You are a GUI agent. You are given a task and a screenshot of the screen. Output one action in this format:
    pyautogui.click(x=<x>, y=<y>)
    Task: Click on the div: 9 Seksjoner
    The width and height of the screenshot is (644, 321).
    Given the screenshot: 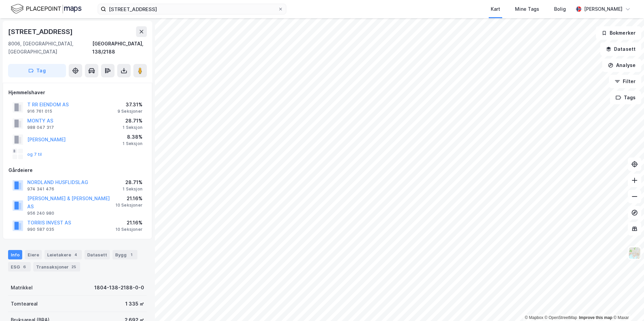 What is the action you would take?
    pyautogui.click(x=130, y=111)
    